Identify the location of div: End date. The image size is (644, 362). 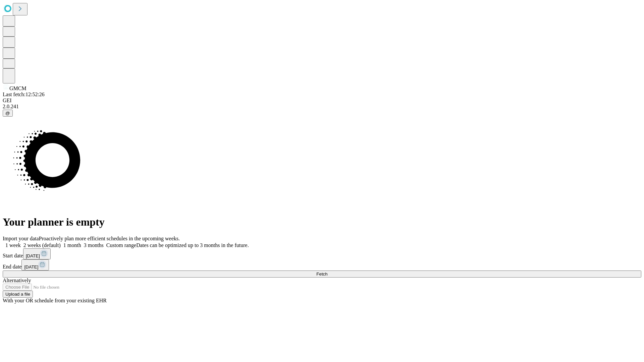
(322, 264).